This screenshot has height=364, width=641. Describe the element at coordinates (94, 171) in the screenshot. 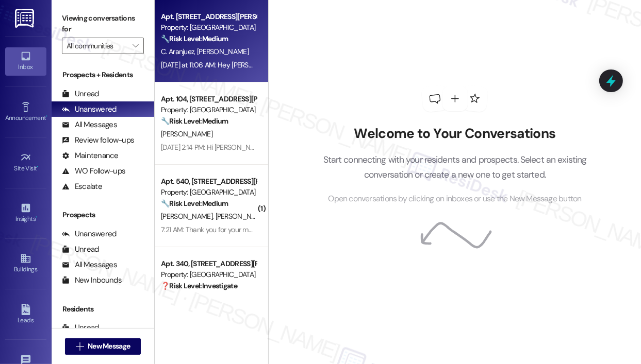

I see `div: WO Follow-ups` at that location.